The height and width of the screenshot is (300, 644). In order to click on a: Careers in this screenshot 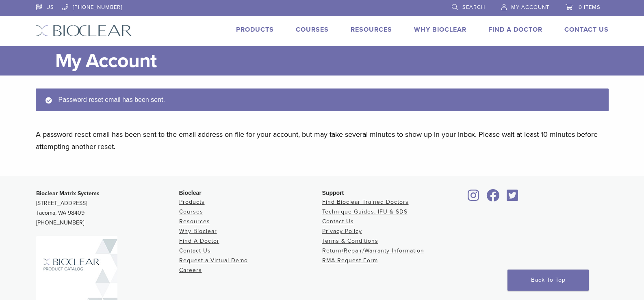, I will do `click(191, 270)`.